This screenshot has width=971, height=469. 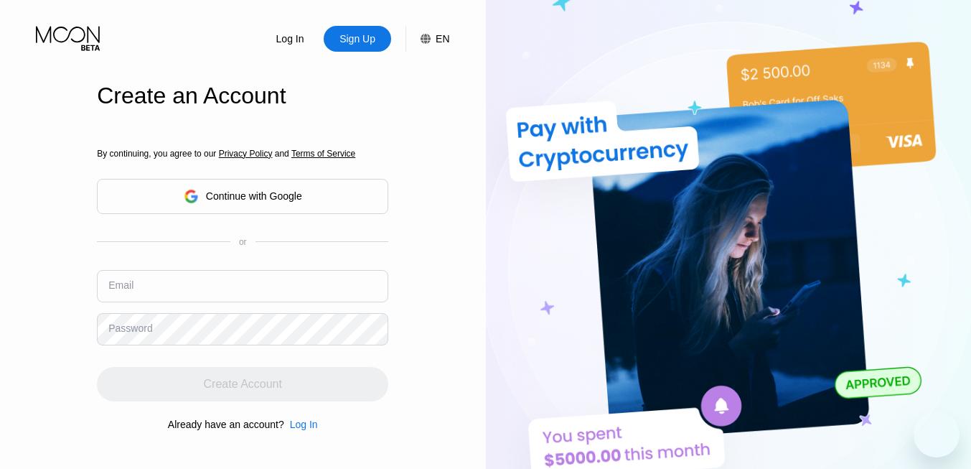 I want to click on div: Email, so click(x=121, y=285).